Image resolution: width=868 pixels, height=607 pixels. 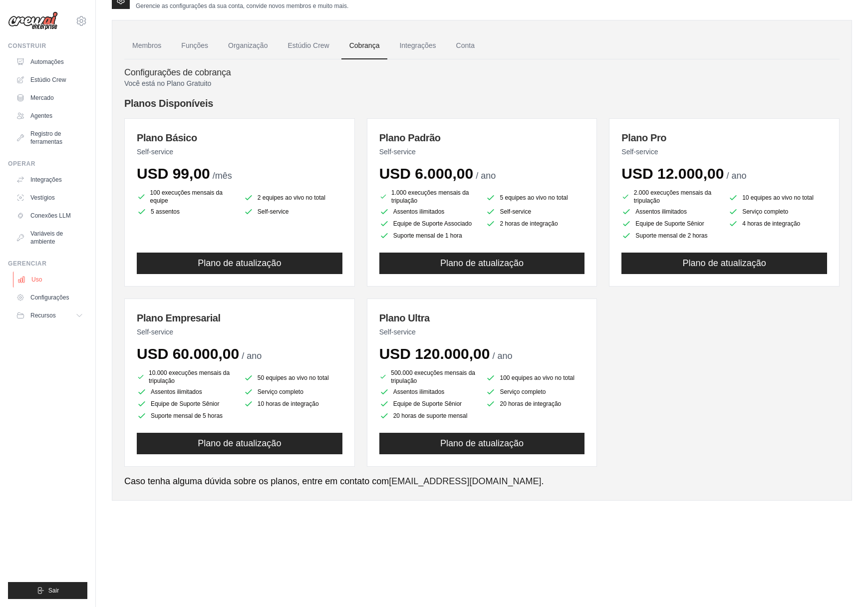 What do you see at coordinates (533, 198) in the screenshot?
I see `font: 5 equipes ao vivo no total` at bounding box center [533, 198].